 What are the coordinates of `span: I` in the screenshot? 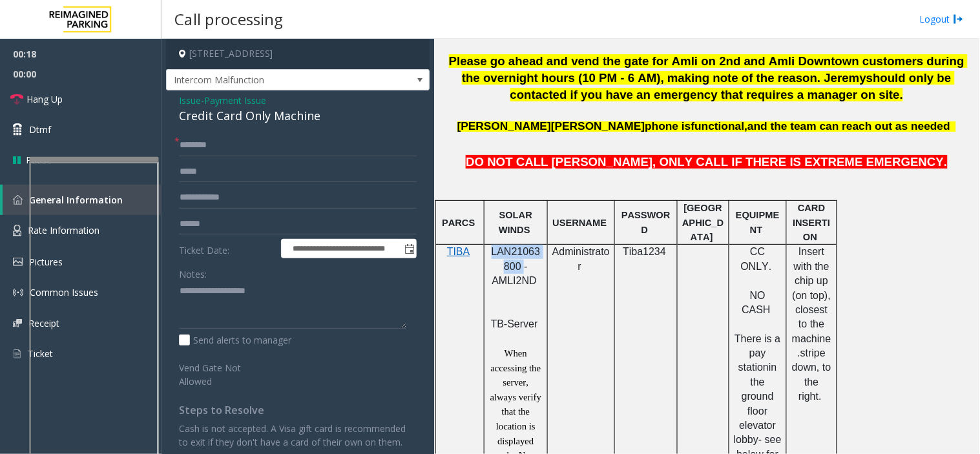 It's located at (800, 251).